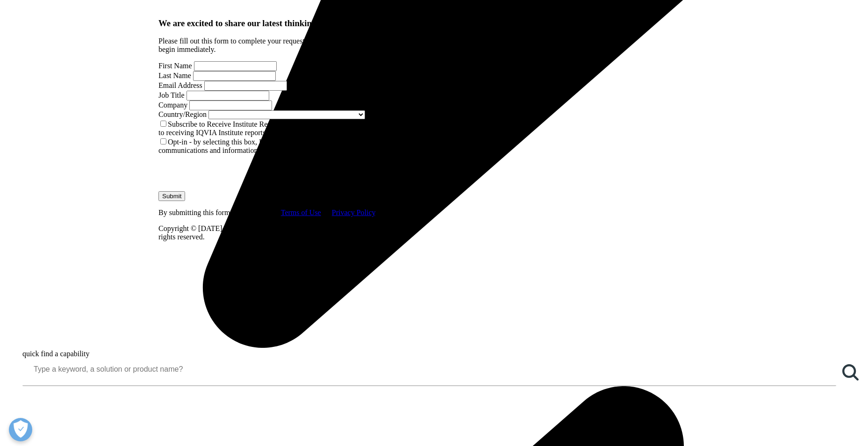 This screenshot has width=868, height=446. Describe the element at coordinates (174, 75) in the screenshot. I see `label: Last Name` at that location.